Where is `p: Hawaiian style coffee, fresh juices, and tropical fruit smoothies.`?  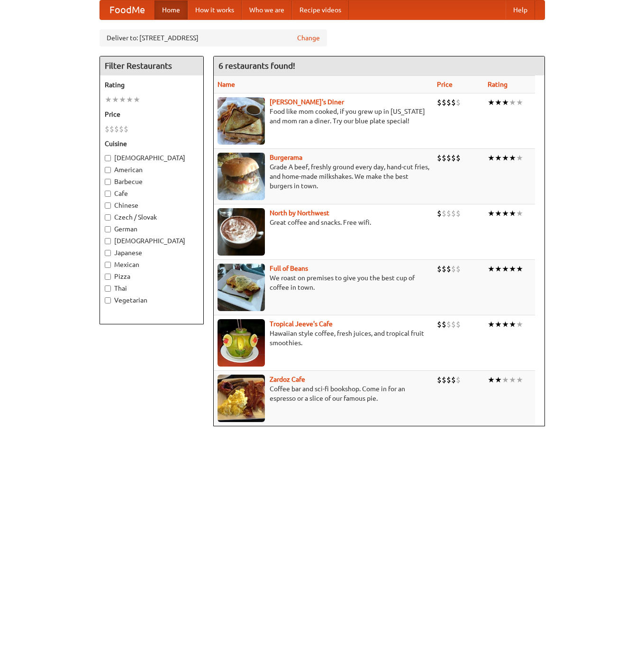 p: Hawaiian style coffee, fresh juices, and tropical fruit smoothies. is located at coordinates (323, 338).